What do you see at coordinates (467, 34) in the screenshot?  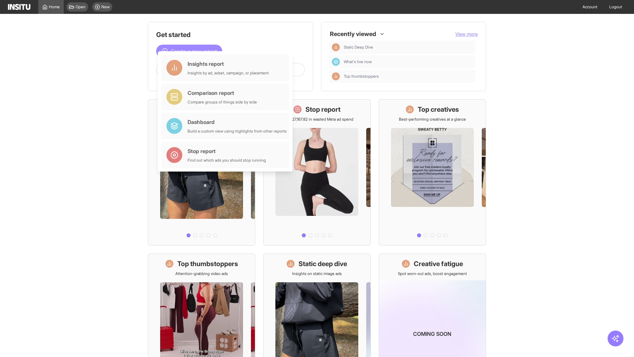 I see `span: View more` at bounding box center [467, 34].